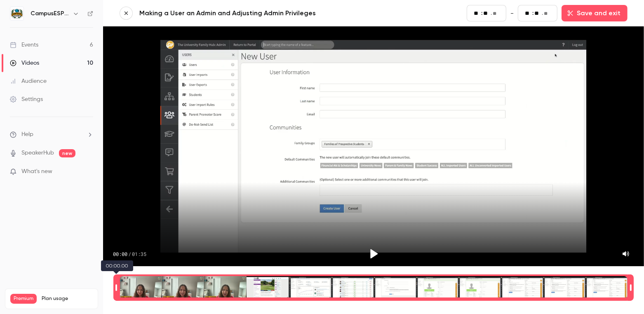  Describe the element at coordinates (27, 99) in the screenshot. I see `div: Settings` at that location.